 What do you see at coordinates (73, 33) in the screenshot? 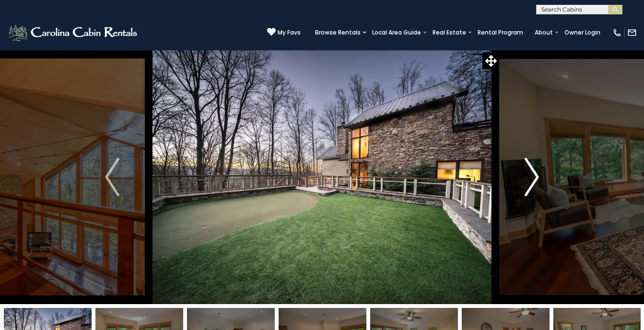
I see `img: White-1-2.png` at bounding box center [73, 33].